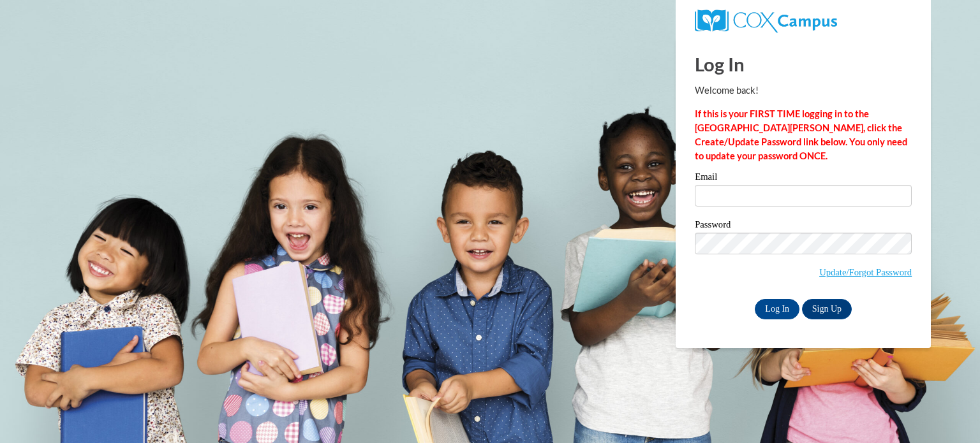 The width and height of the screenshot is (980, 443). I want to click on a: Update/Forgot Password, so click(865, 272).